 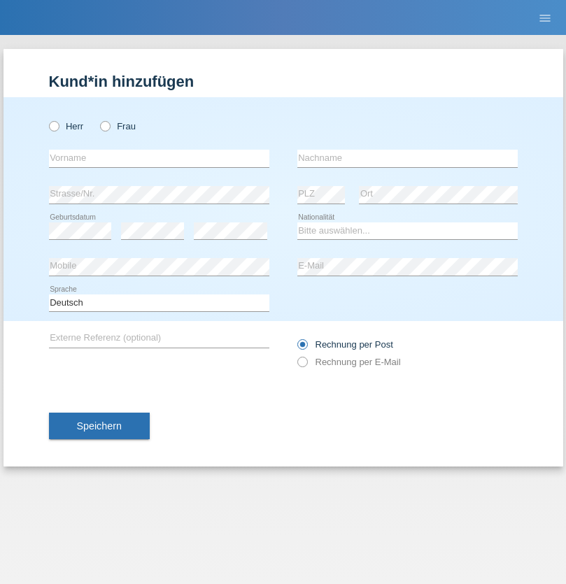 I want to click on button: Speichern, so click(x=99, y=426).